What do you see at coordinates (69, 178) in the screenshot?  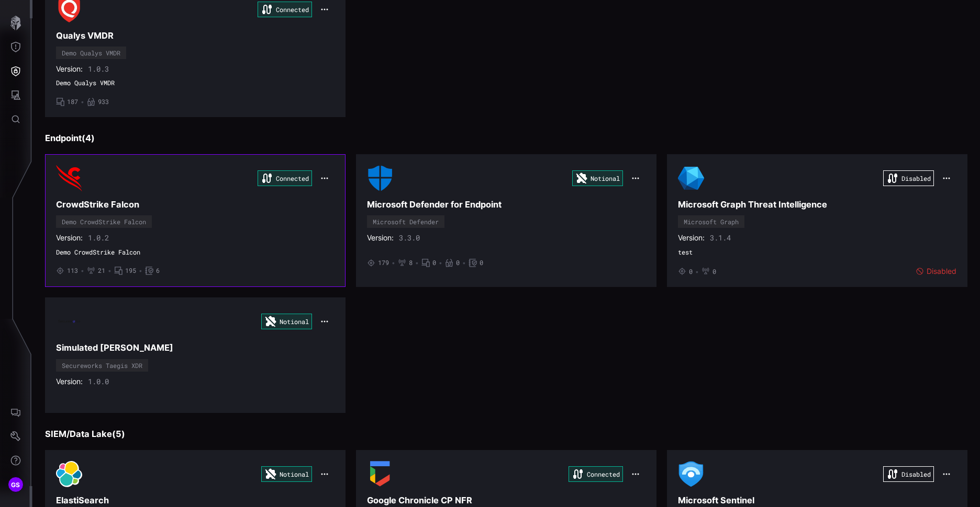 I see `img: Demo CrowdStrike Falcon` at bounding box center [69, 178].